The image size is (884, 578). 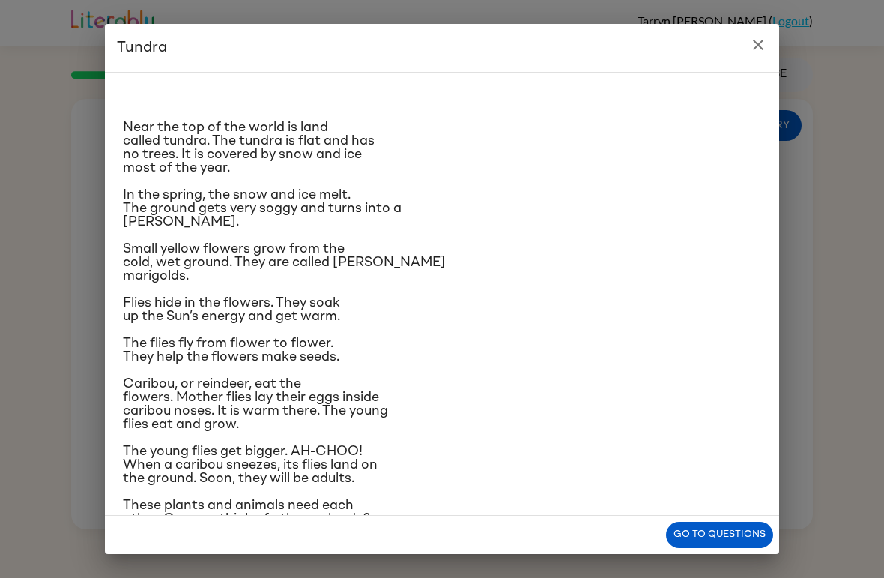 I want to click on button: Go to questions, so click(x=719, y=534).